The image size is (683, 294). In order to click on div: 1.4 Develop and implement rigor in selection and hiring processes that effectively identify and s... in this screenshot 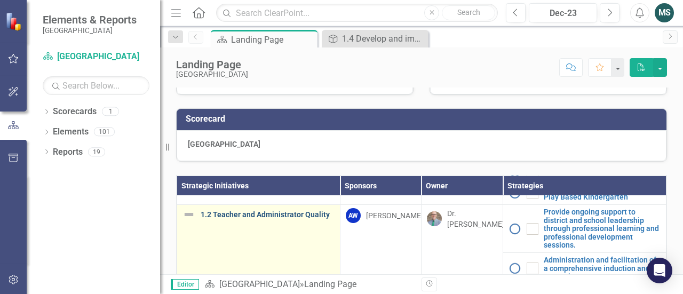, I will do `click(384, 38)`.